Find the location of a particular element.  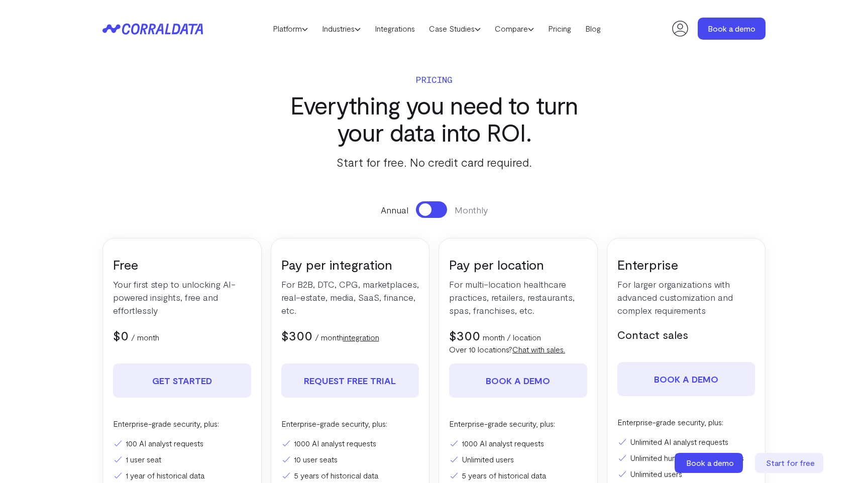

a: Case Studies is located at coordinates (455, 29).